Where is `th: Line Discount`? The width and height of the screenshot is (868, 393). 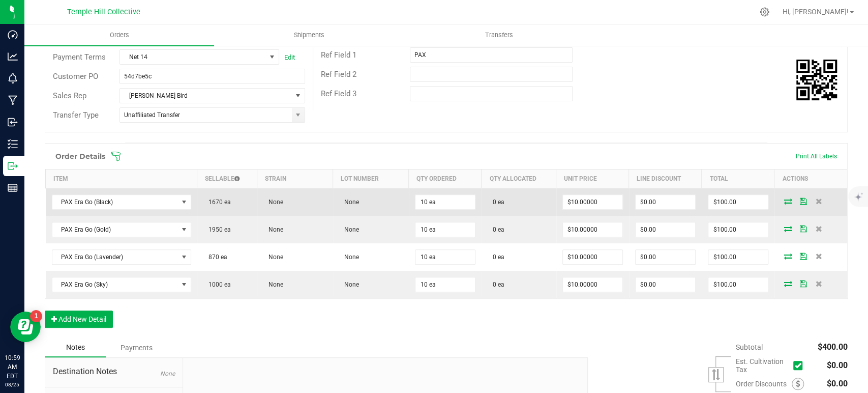
th: Line Discount is located at coordinates (665, 178).